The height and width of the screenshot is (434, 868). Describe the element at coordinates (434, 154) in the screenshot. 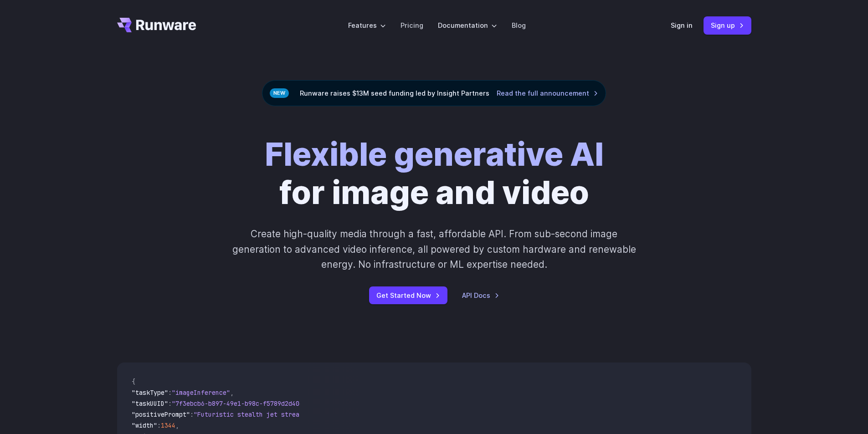

I see `strong: Flexible generative AI` at that location.